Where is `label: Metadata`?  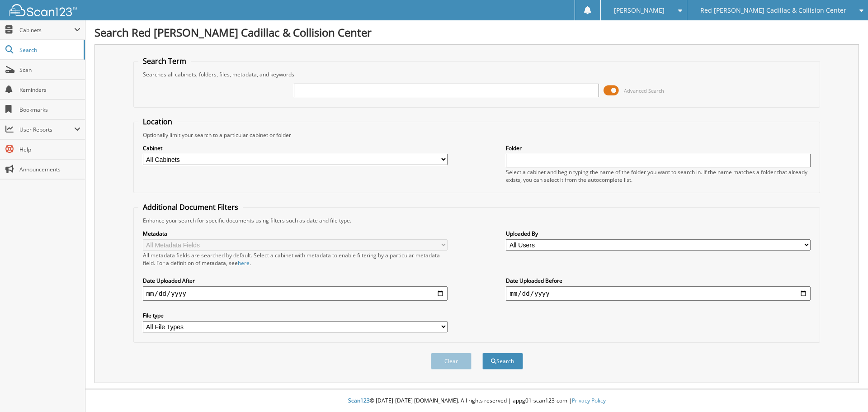
label: Metadata is located at coordinates (295, 233).